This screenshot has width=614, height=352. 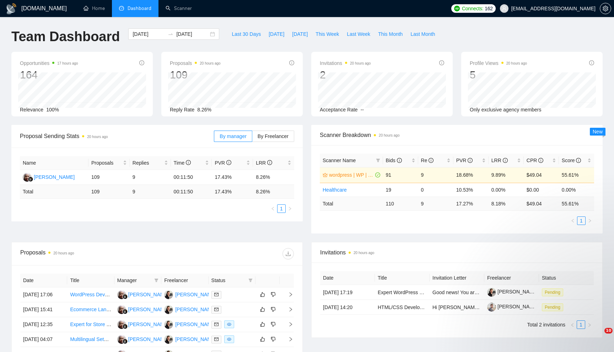 I want to click on span: left, so click(x=573, y=221).